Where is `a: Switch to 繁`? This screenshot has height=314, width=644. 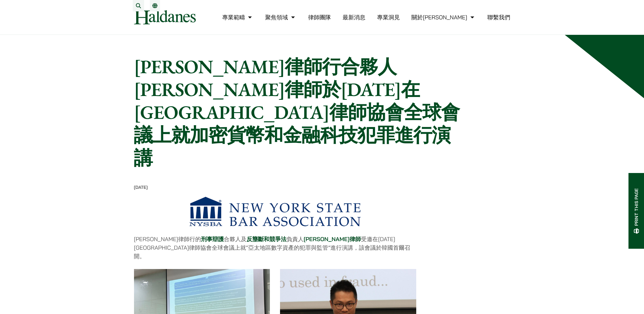 a: Switch to 繁 is located at coordinates (155, 6).